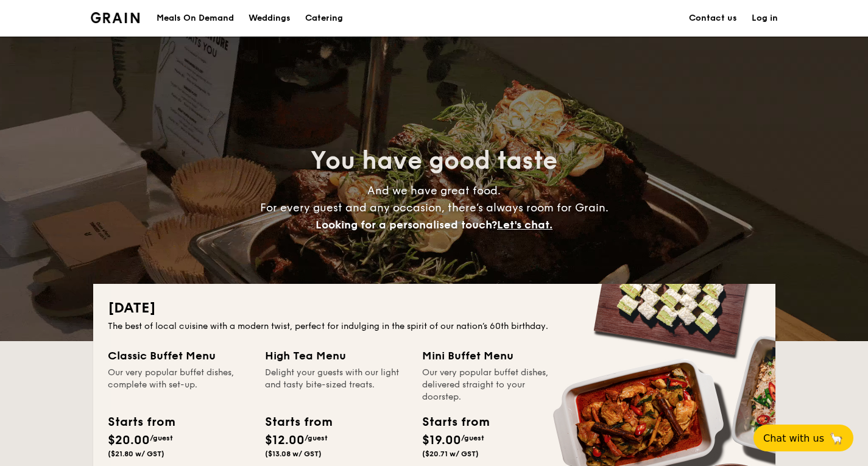 This screenshot has height=466, width=868. Describe the element at coordinates (179, 385) in the screenshot. I see `div: Our very popular buffet dishes, complete with set-up.` at that location.